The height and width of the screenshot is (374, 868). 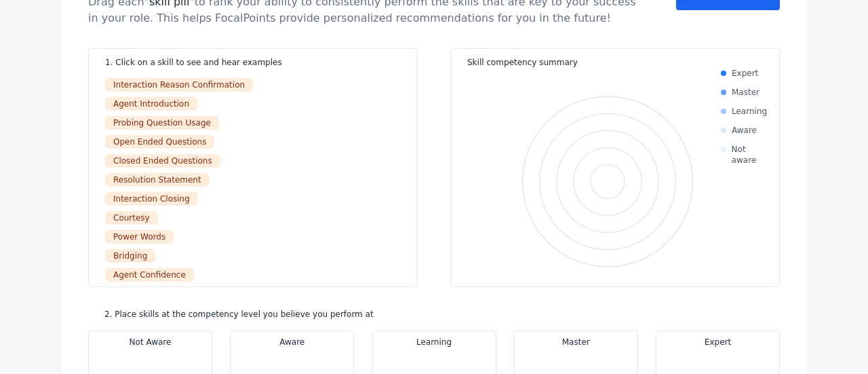 What do you see at coordinates (151, 104) in the screenshot?
I see `div: Agent Introduction` at bounding box center [151, 104].